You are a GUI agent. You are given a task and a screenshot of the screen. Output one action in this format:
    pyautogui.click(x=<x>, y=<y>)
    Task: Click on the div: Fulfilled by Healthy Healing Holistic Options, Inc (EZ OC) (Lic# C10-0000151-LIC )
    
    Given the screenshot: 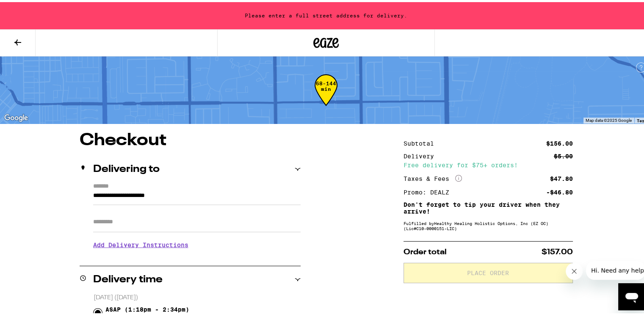 What is the action you would take?
    pyautogui.click(x=488, y=223)
    